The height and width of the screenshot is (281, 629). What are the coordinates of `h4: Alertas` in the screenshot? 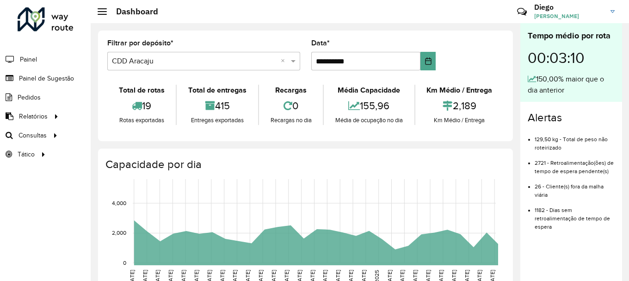 It's located at (571, 118).